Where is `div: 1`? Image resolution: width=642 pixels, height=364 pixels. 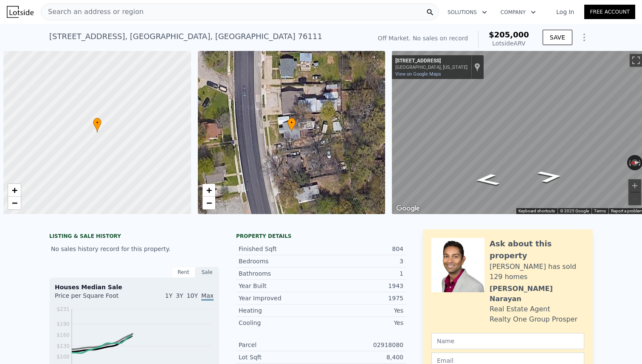 div: 1 is located at coordinates (362, 273).